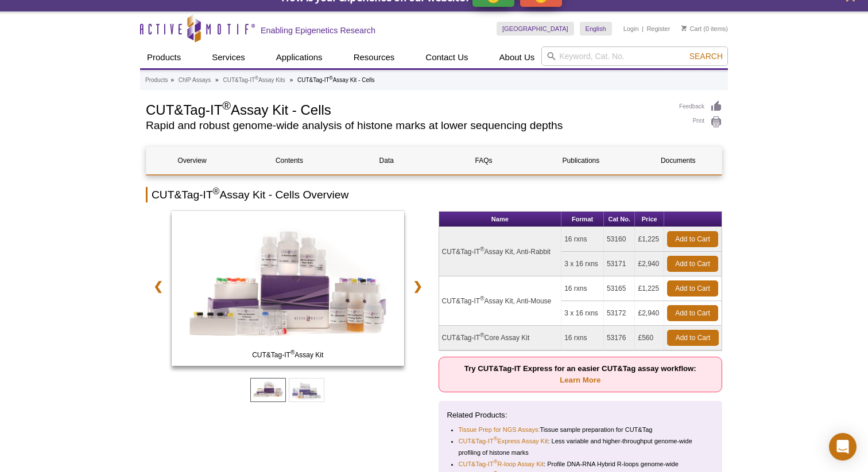  Describe the element at coordinates (500, 252) in the screenshot. I see `td: CUT&Tag-IT Assay Kit, Anti-Rabbit` at that location.